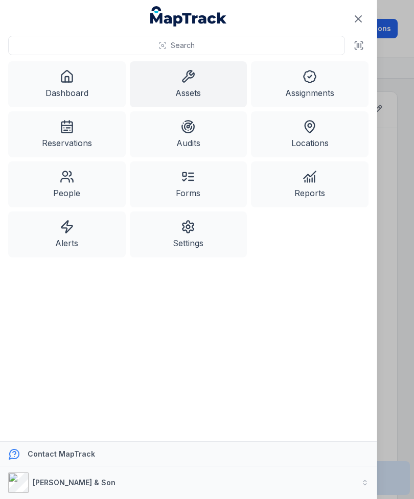  Describe the element at coordinates (310, 134) in the screenshot. I see `a: Locations` at that location.